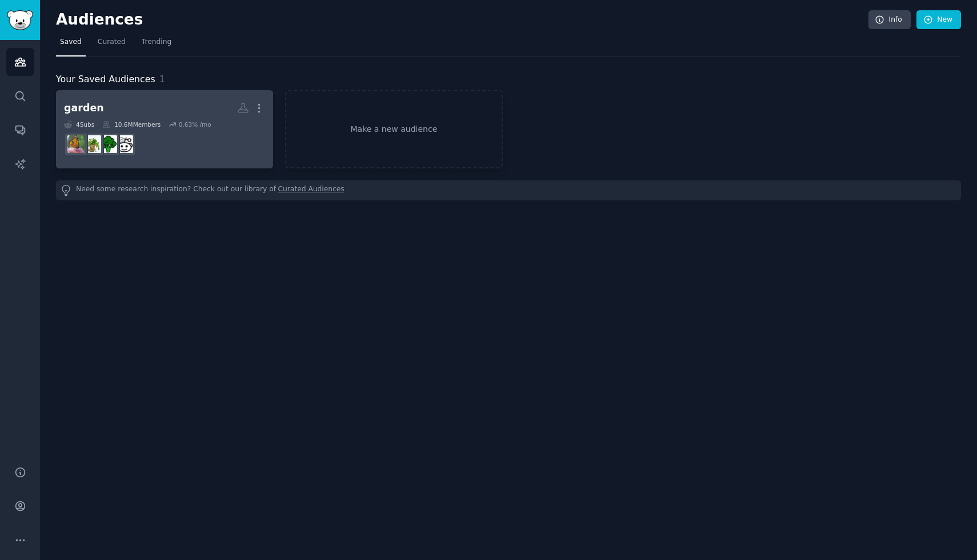 The image size is (977, 560). Describe the element at coordinates (106, 80) in the screenshot. I see `span: Your Saved Audiences` at that location.